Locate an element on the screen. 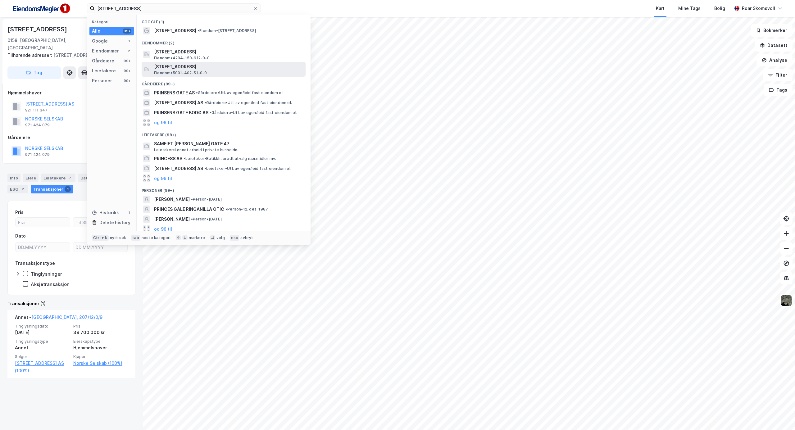 This screenshot has width=795, height=430. button: Tag is located at coordinates (34, 73).